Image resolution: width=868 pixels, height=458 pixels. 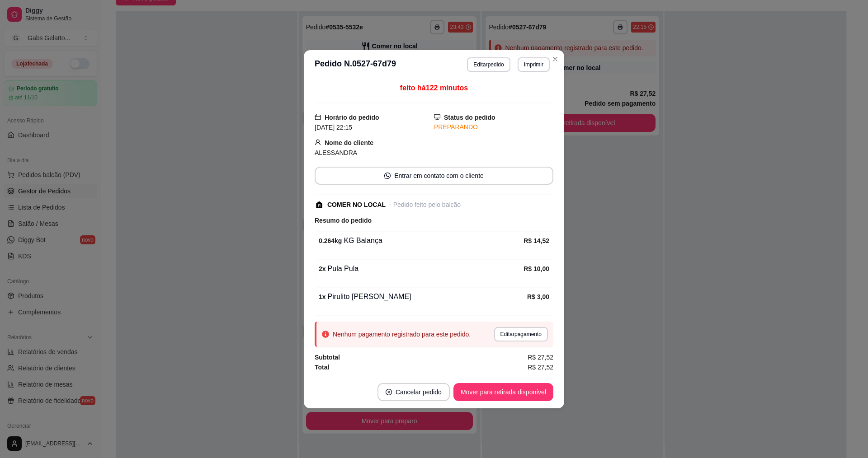 What do you see at coordinates (421, 269) in the screenshot?
I see `div: Pula Pula` at bounding box center [421, 269].